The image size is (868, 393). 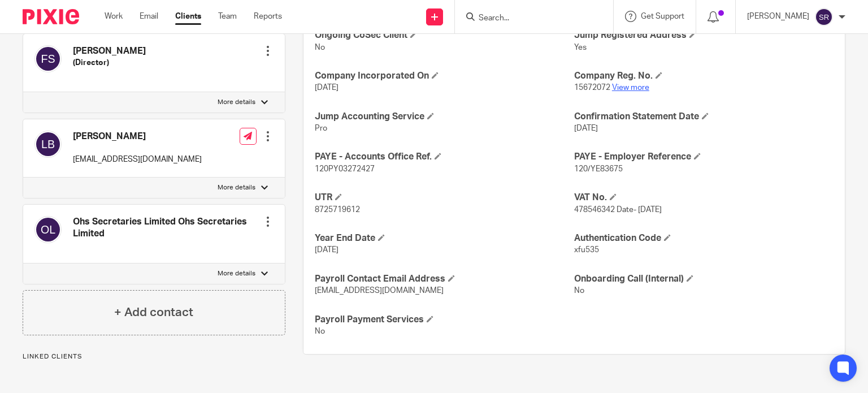 What do you see at coordinates (444, 197) in the screenshot?
I see `h4: UTR` at bounding box center [444, 197].